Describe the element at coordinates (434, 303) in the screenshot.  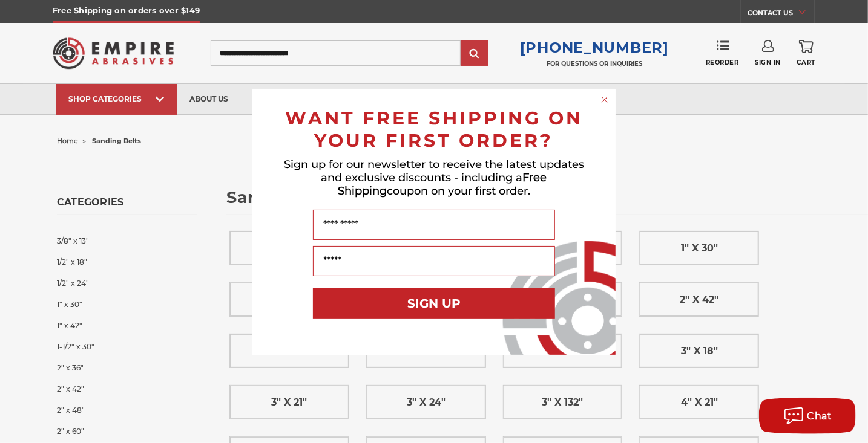
I see `button: SIGN UP` at that location.